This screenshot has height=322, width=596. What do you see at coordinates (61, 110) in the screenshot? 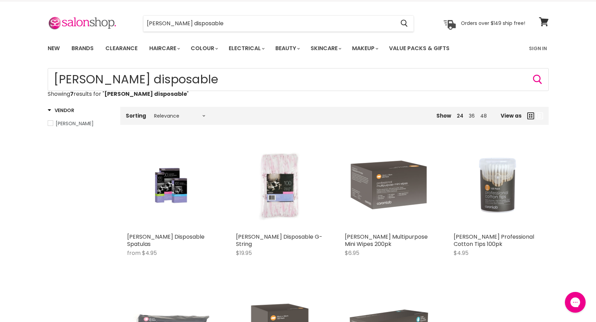
I see `h3: Vendor` at bounding box center [61, 110].